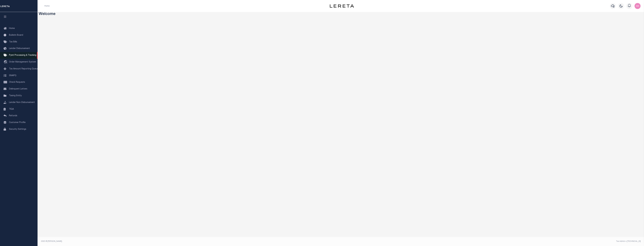  I want to click on span: Order Management System, so click(22, 62).